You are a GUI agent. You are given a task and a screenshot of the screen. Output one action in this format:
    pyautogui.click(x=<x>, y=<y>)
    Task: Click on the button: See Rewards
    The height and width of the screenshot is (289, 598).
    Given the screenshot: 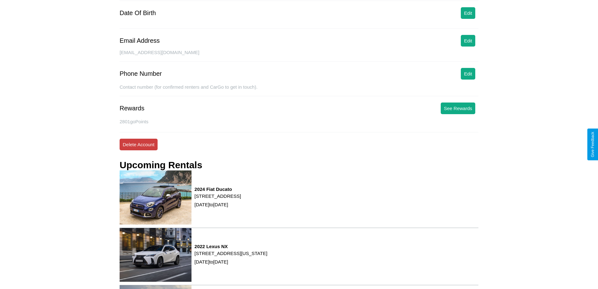 What is the action you would take?
    pyautogui.click(x=458, y=108)
    